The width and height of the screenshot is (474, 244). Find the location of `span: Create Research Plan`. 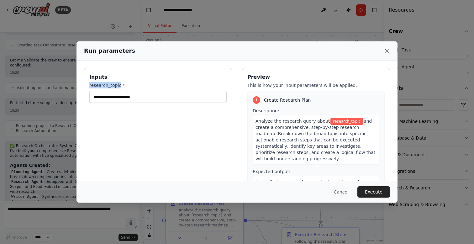

span: Create Research Plan is located at coordinates (287, 100).